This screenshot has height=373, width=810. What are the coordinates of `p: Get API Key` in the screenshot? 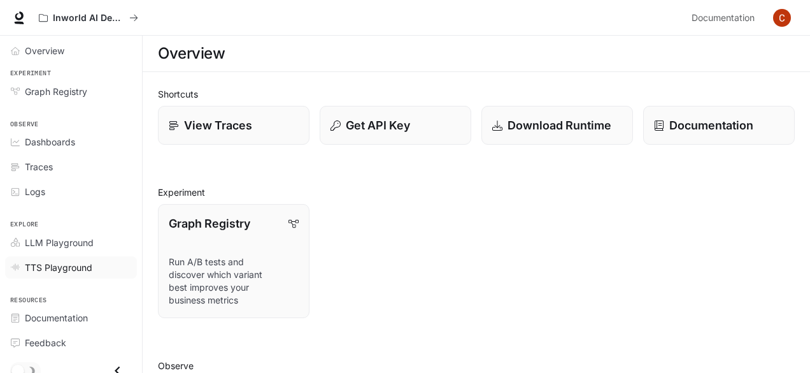 It's located at (378, 125).